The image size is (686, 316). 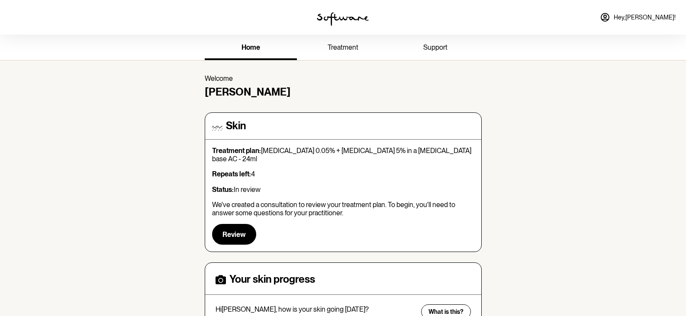 I want to click on p: We've created a consultation to review your treatment plan. To begin, you'll need to answer some ..., so click(x=343, y=209).